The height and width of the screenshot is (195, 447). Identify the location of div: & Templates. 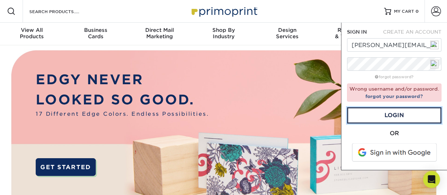
(351, 33).